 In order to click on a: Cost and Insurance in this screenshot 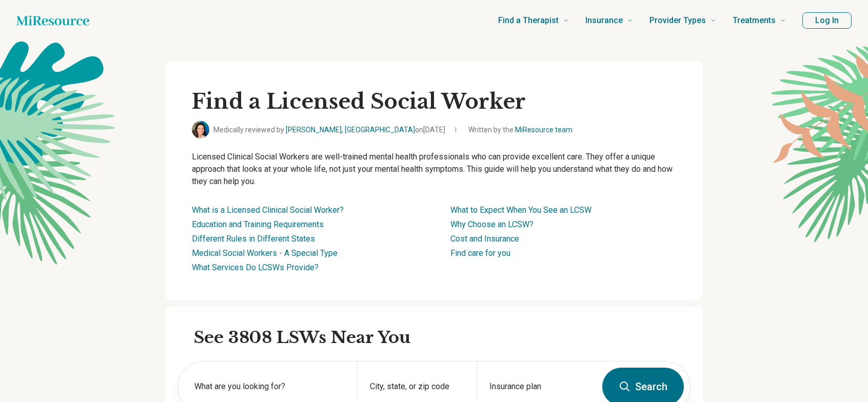, I will do `click(485, 238)`.